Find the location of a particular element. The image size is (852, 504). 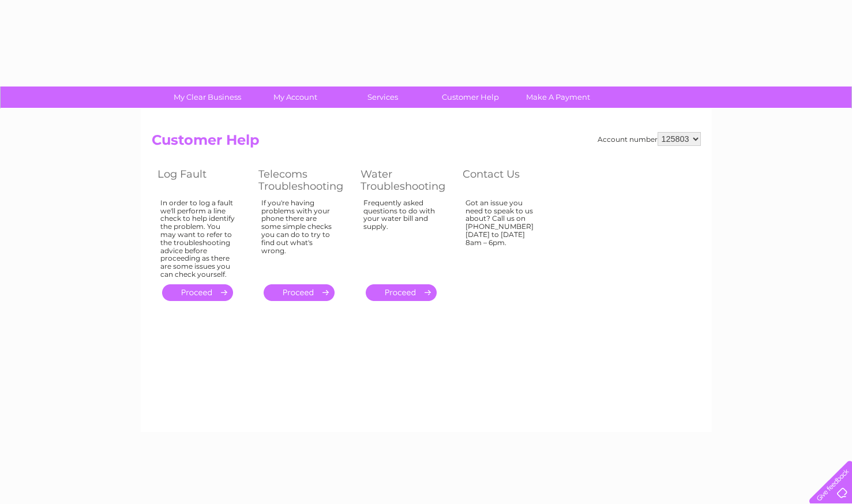

a: My Account is located at coordinates (295, 97).